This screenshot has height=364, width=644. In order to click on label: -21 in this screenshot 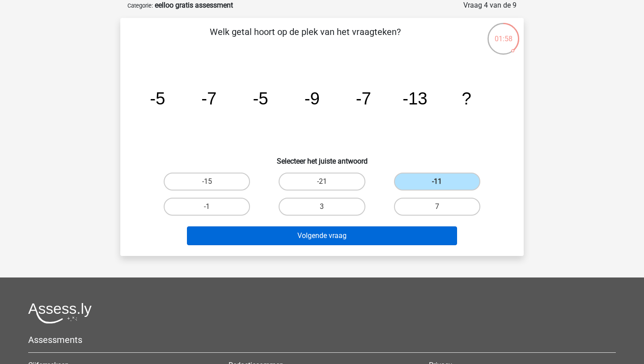, I will do `click(322, 181)`.